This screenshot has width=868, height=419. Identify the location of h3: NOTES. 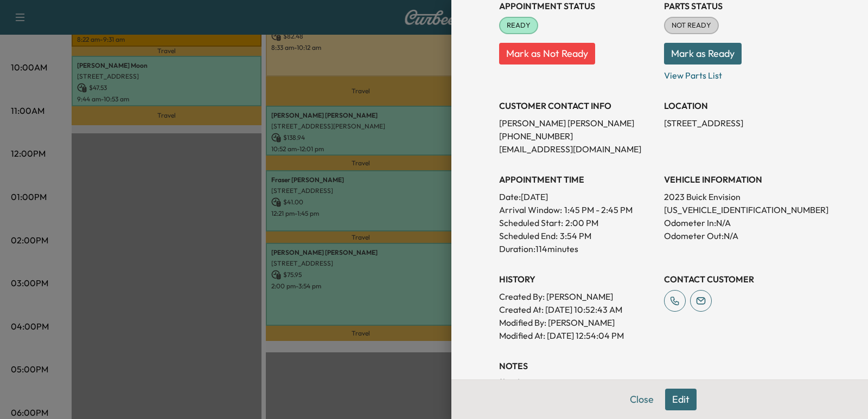
(660, 366).